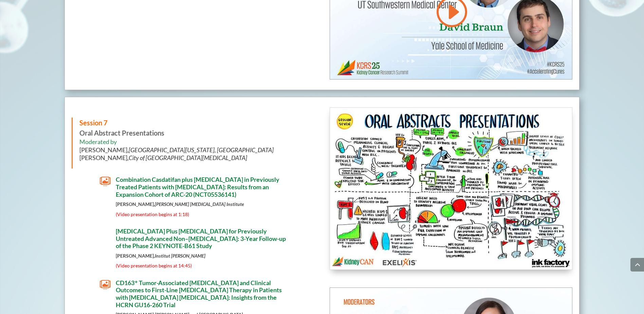 This screenshot has width=644, height=314. I want to click on em: Institut, so click(162, 256).